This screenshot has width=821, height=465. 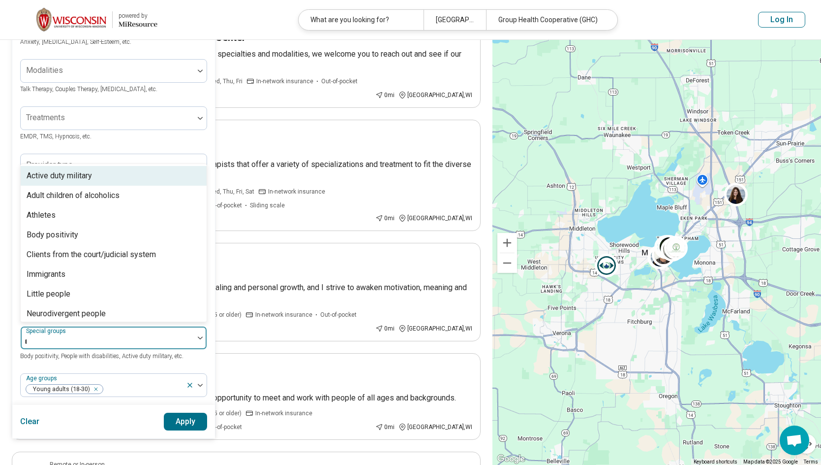 I want to click on button: Zoom in, so click(x=507, y=243).